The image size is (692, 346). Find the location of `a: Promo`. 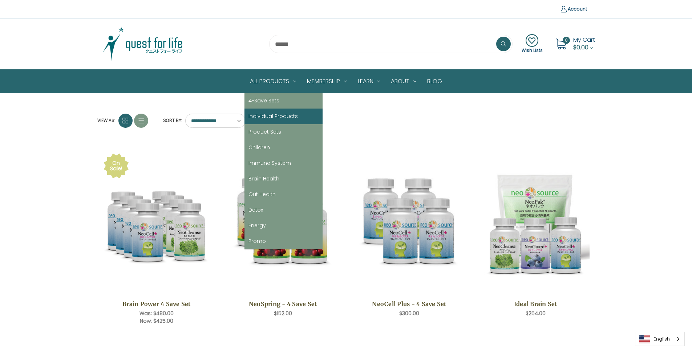

a: Promo is located at coordinates (283, 241).